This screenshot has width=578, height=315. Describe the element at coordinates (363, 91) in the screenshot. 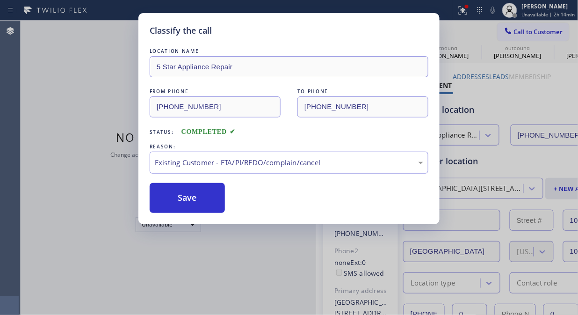

I see `div: TO PHONE` at that location.